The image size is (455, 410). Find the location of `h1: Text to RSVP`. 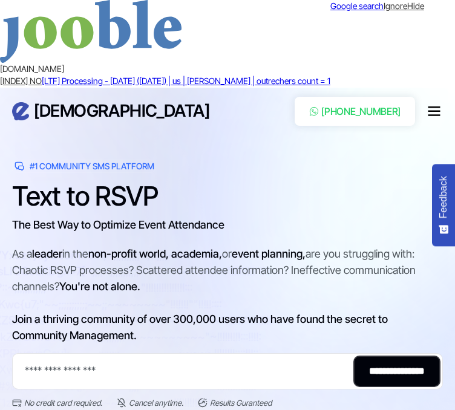

h1: Text to RSVP is located at coordinates (118, 196).